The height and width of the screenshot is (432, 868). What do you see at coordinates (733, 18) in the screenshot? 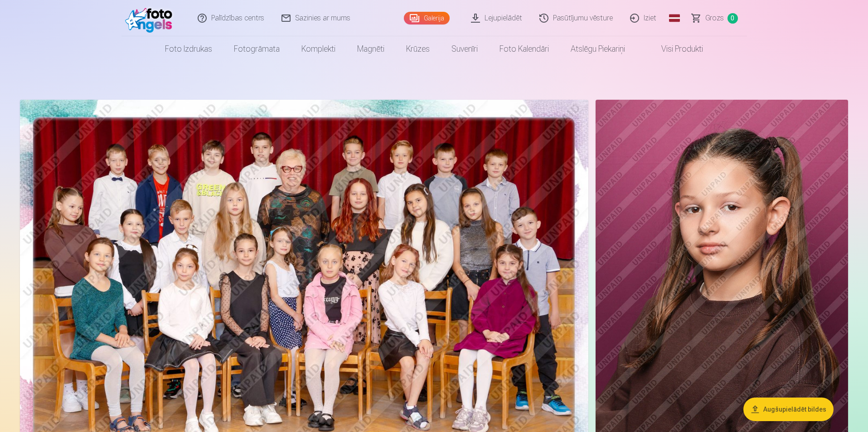
I see `span: 0` at bounding box center [733, 18].